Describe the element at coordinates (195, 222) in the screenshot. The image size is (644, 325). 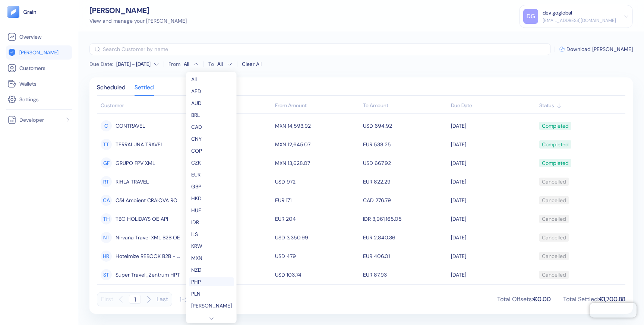
I see `span: IDR` at that location.